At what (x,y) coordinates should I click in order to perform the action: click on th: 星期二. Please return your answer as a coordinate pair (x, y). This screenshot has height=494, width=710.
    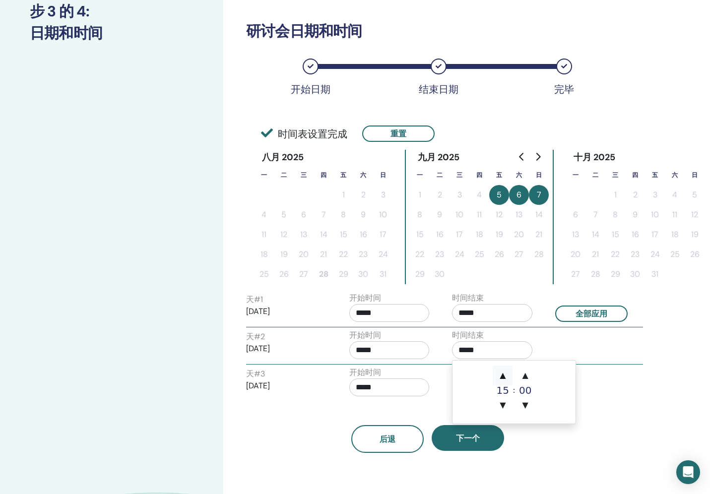
    Looking at the image, I should click on (595, 175).